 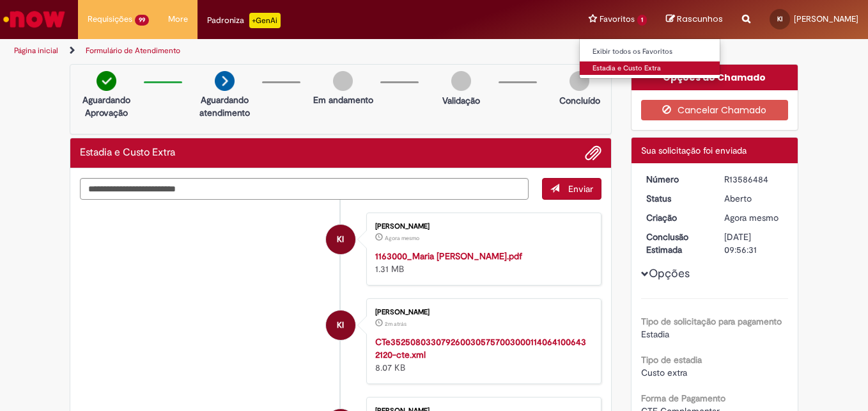 I want to click on button: Cancelar Chamado, so click(x=714, y=110).